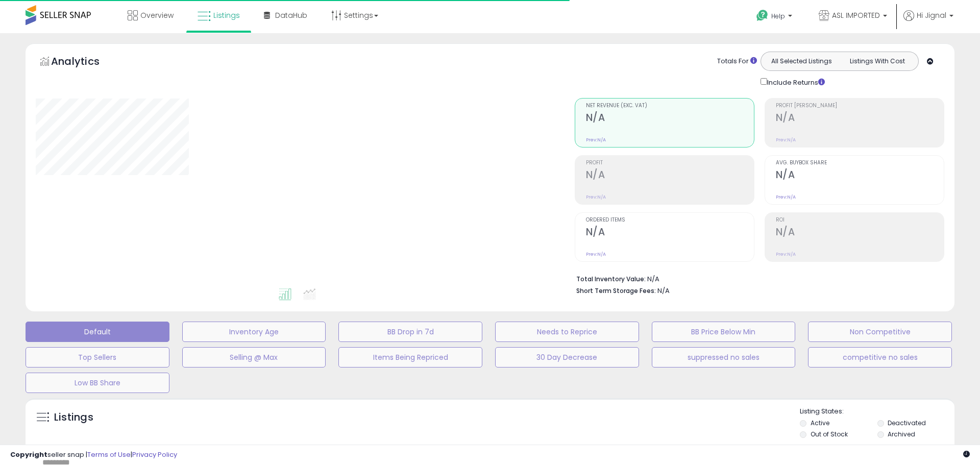  What do you see at coordinates (724, 331) in the screenshot?
I see `button: BB Price Below Min` at bounding box center [724, 331].